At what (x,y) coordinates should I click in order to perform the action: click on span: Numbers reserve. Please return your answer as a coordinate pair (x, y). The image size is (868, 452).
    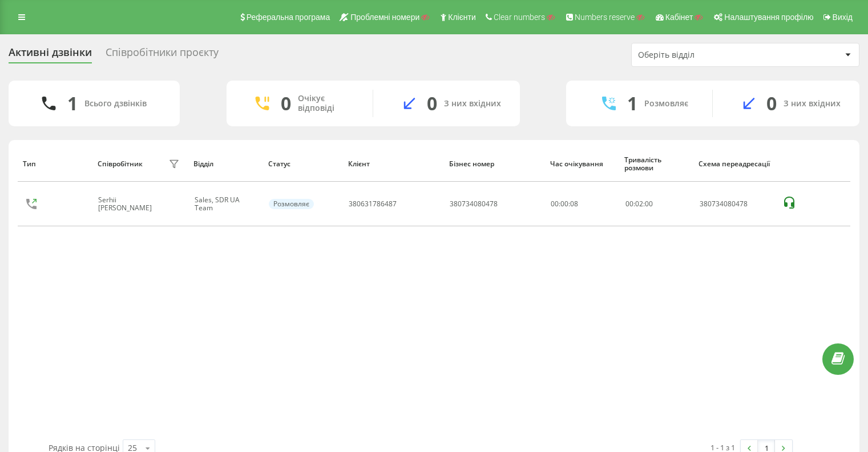
    Looking at the image, I should click on (604, 17).